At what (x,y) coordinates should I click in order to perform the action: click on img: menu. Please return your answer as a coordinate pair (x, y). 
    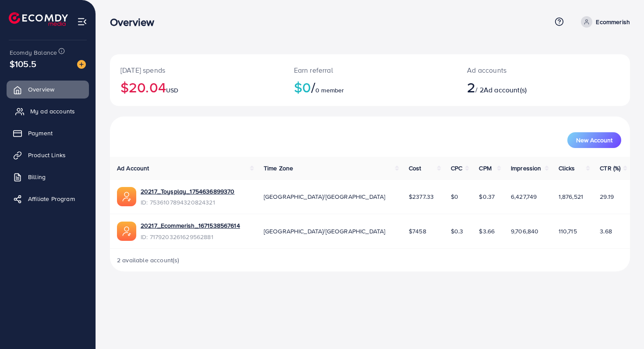
    Looking at the image, I should click on (82, 21).